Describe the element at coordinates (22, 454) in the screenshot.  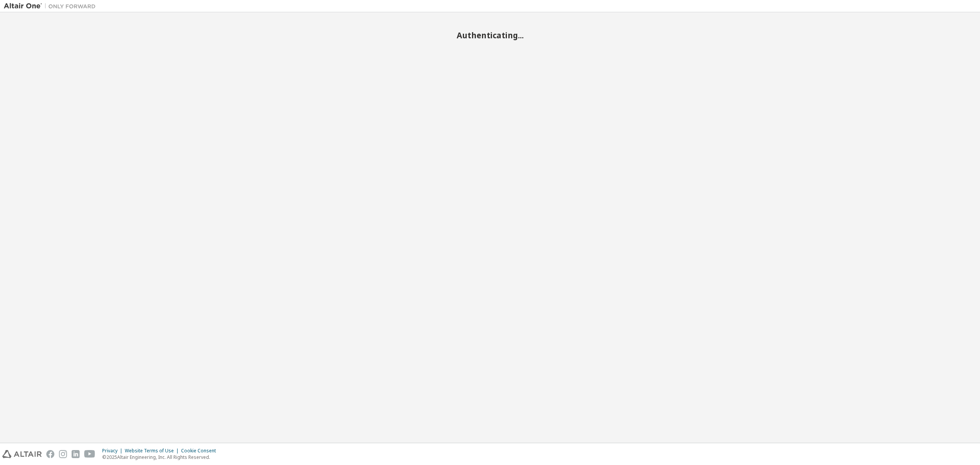
I see `img: altair_logo.svg` at that location.